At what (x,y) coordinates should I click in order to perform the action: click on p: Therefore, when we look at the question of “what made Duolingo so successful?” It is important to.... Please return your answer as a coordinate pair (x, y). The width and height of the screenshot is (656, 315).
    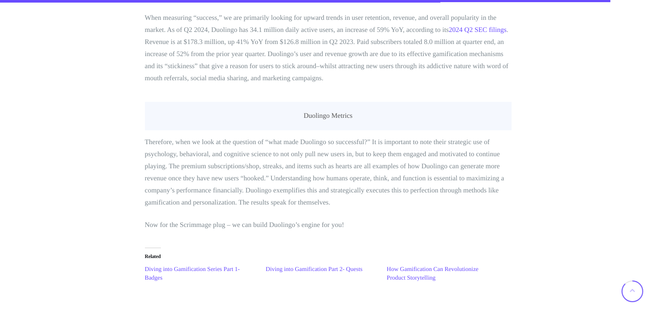
    Looking at the image, I should click on (328, 172).